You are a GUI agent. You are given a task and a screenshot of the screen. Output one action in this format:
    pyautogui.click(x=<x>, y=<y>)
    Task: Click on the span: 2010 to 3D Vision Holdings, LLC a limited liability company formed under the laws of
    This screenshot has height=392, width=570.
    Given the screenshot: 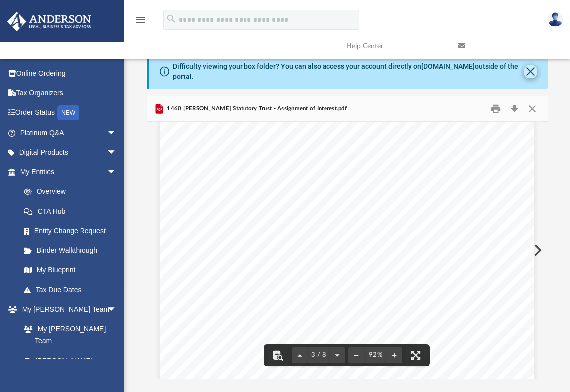 What is the action you would take?
    pyautogui.click(x=347, y=133)
    